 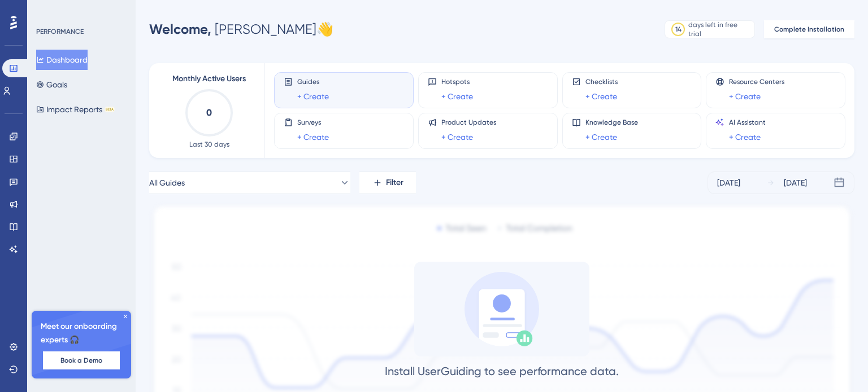 I want to click on button: Book a Demo, so click(x=82, y=361).